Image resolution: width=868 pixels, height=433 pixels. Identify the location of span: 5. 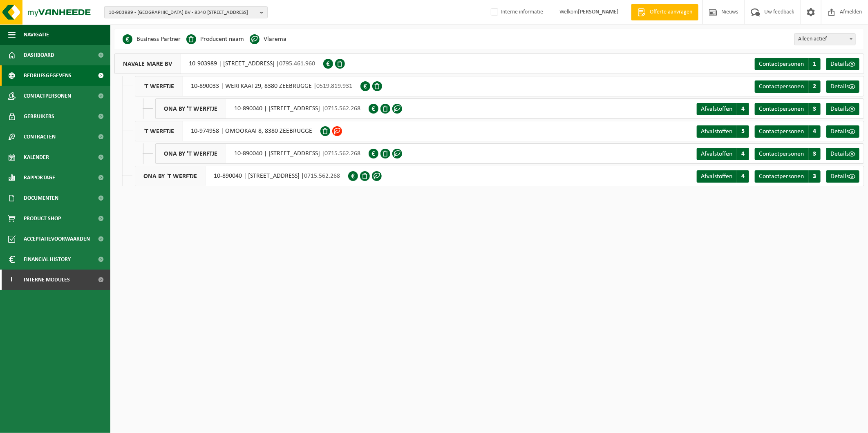
(743, 131).